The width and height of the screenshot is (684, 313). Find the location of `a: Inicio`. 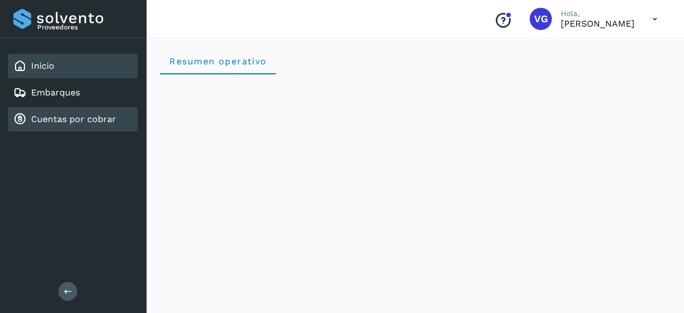

a: Inicio is located at coordinates (43, 66).